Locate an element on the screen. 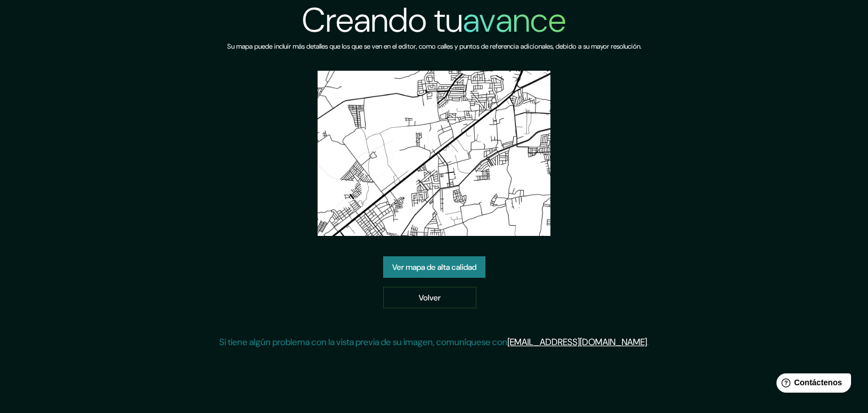 The height and width of the screenshot is (413, 868). a: Ver mapa de alta calidad is located at coordinates (434, 267).